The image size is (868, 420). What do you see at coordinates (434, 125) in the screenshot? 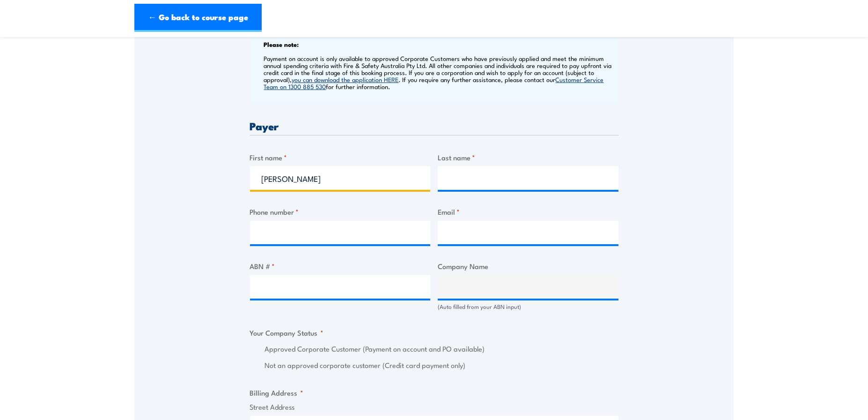
I see `h3: Payer` at bounding box center [434, 125].